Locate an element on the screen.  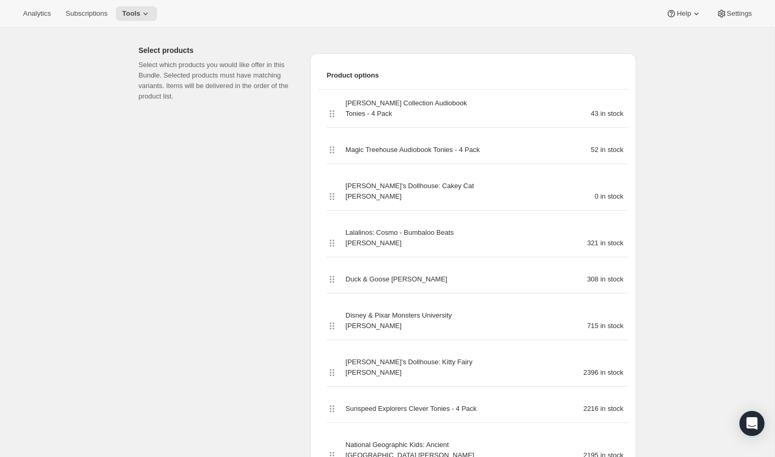
div: 321 in stock is located at coordinates (558, 243).